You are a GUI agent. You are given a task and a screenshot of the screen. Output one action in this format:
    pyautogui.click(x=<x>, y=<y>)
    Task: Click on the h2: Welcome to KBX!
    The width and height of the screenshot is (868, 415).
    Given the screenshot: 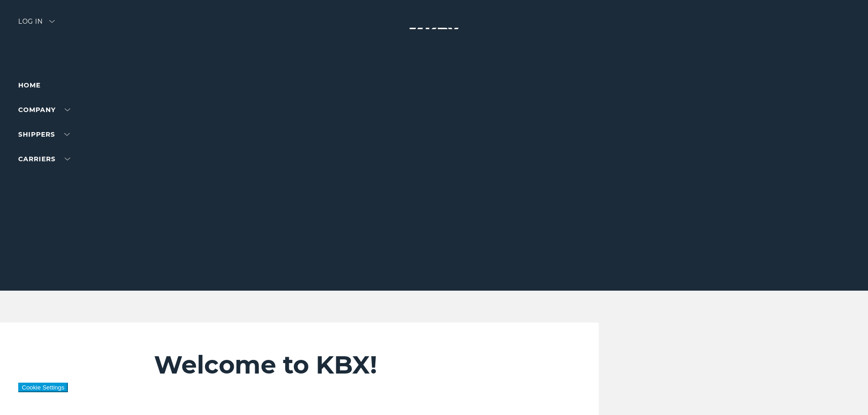 What is the action you would take?
    pyautogui.click(x=349, y=365)
    